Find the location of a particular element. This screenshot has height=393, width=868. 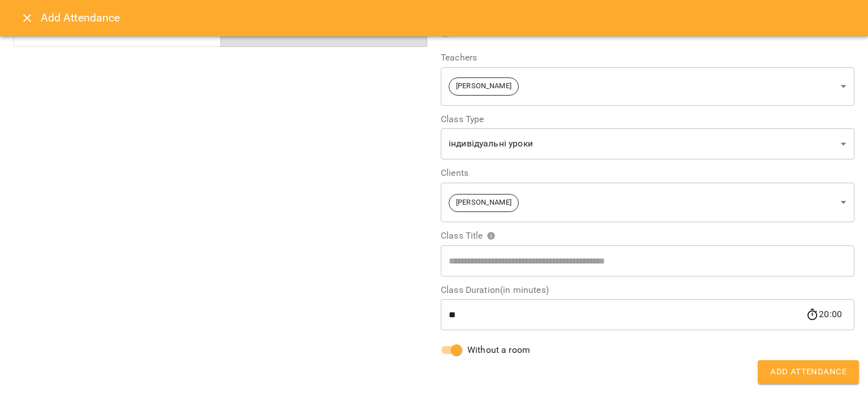

div: індивідуальні уроки is located at coordinates (648, 145).